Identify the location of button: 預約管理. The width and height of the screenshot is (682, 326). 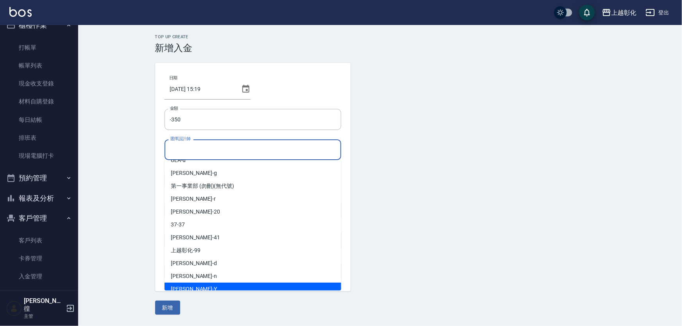
(39, 178).